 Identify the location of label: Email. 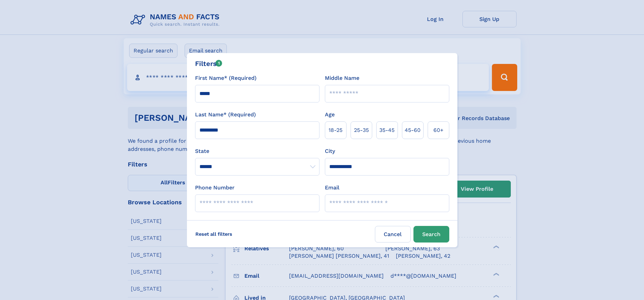
(332, 188).